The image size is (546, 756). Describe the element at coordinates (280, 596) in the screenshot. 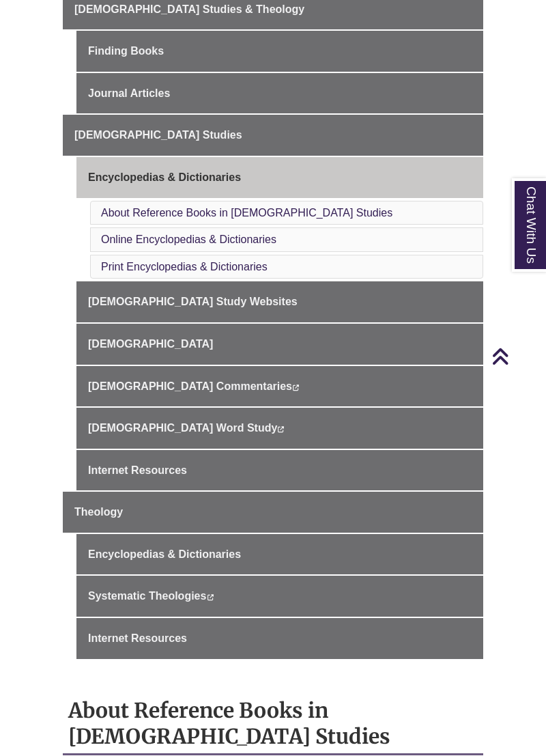

I see `a: Systematic Theologies` at that location.